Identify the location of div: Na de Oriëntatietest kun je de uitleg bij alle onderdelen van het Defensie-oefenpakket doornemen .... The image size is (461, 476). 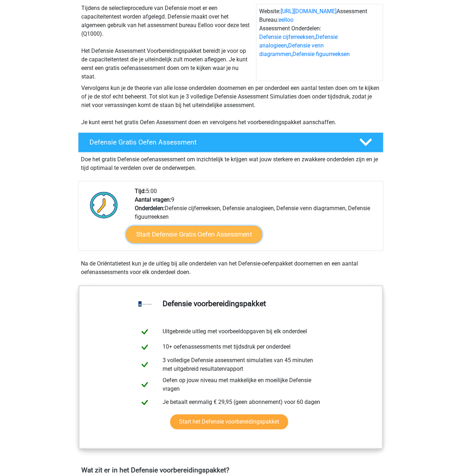
(230, 268).